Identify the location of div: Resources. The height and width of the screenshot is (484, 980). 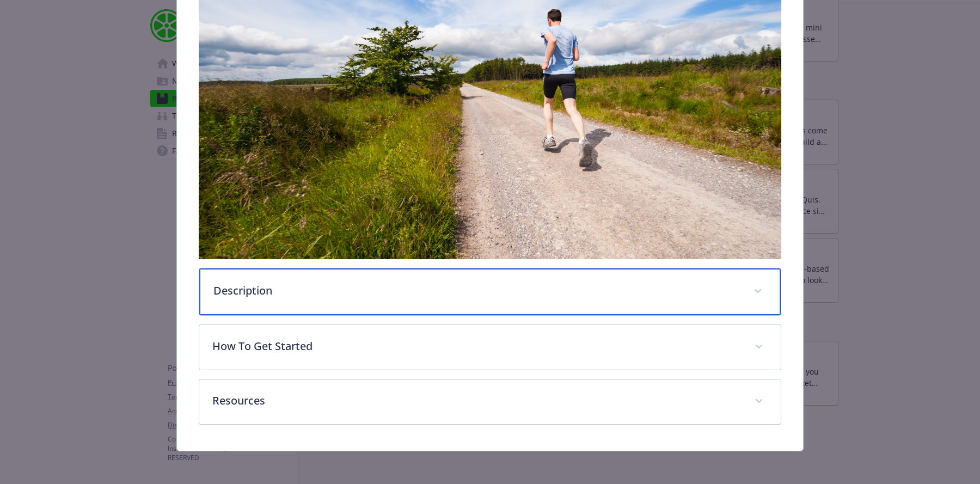
(490, 402).